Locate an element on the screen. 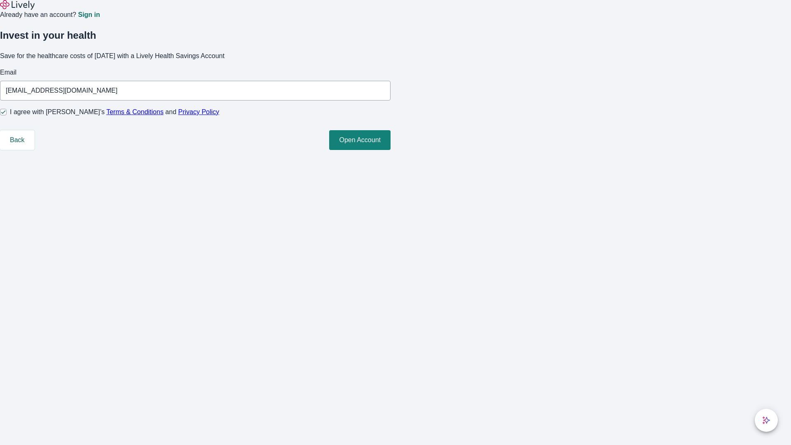  a: Privacy Policy is located at coordinates (199, 112).